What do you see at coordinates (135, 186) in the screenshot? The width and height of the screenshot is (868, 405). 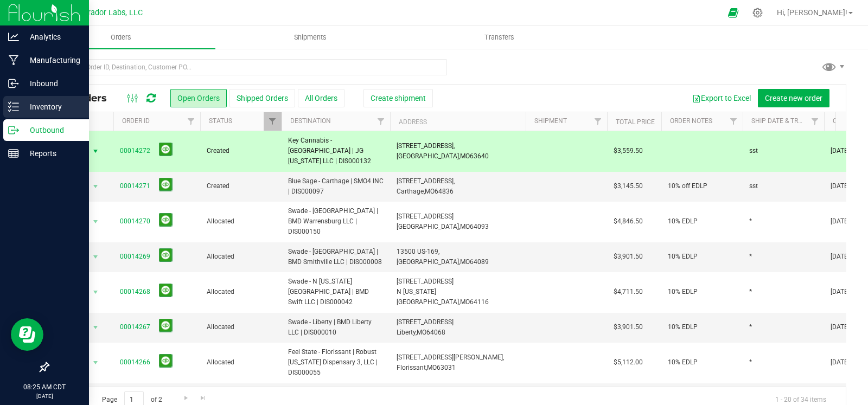 I see `a: 00014271` at bounding box center [135, 186].